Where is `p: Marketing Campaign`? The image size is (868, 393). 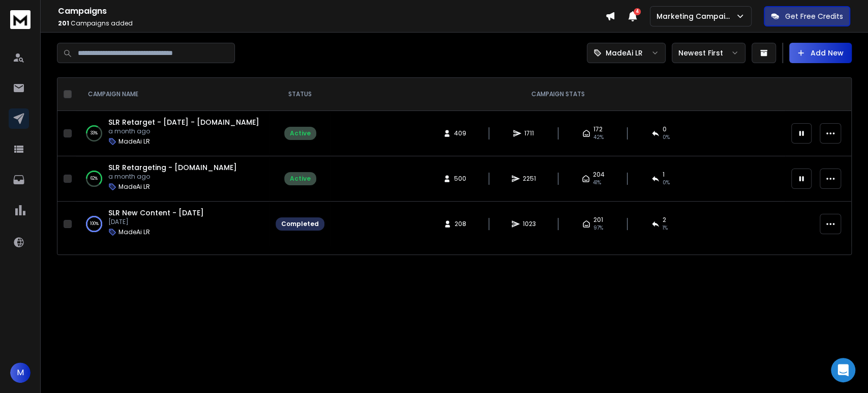 p: Marketing Campaign is located at coordinates (696, 16).